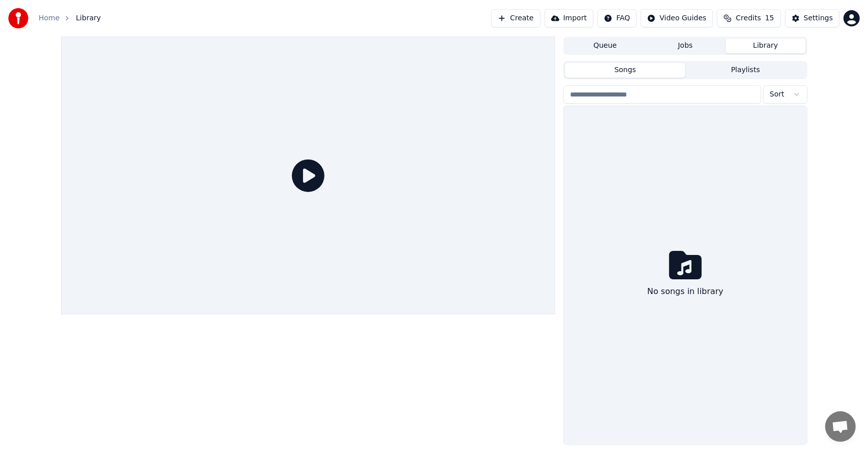 The height and width of the screenshot is (452, 868). What do you see at coordinates (685, 292) in the screenshot?
I see `div: No songs in library` at bounding box center [685, 292].